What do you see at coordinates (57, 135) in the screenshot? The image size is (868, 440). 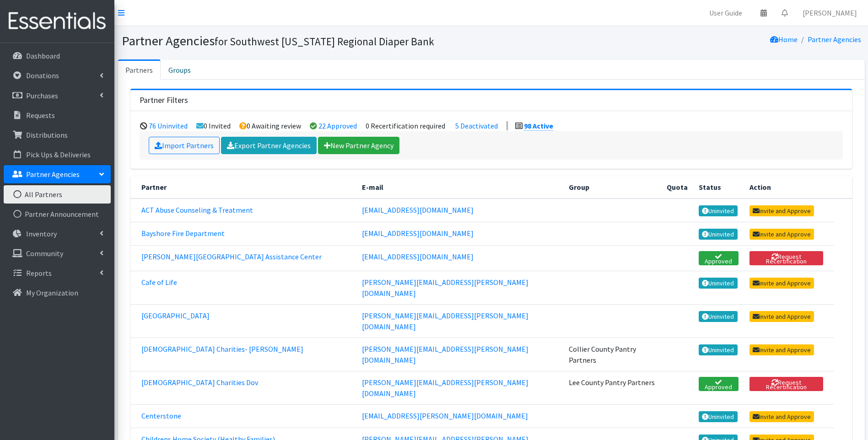 I see `a: Distributions` at bounding box center [57, 135].